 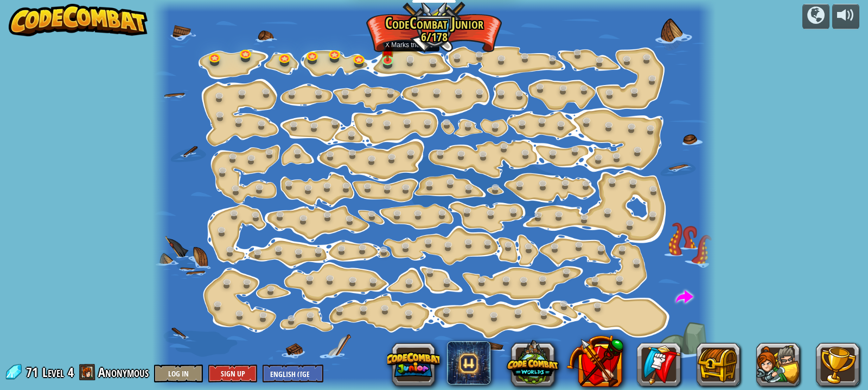 What do you see at coordinates (34, 372) in the screenshot?
I see `span: 71` at bounding box center [34, 372].